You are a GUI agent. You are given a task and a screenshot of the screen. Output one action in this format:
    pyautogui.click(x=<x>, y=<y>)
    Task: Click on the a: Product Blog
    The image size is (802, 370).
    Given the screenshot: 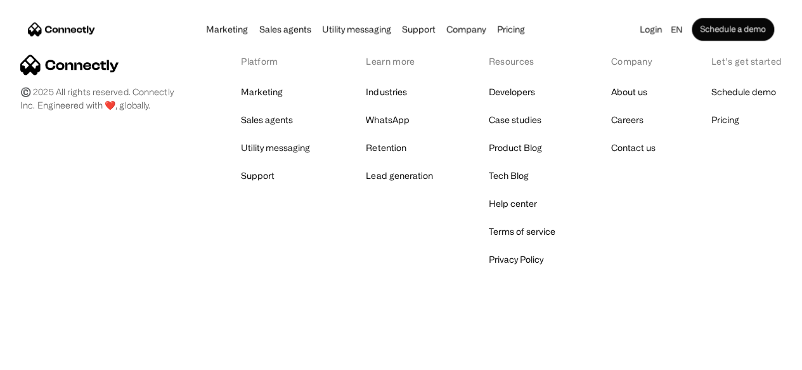 What is the action you would take?
    pyautogui.click(x=516, y=148)
    